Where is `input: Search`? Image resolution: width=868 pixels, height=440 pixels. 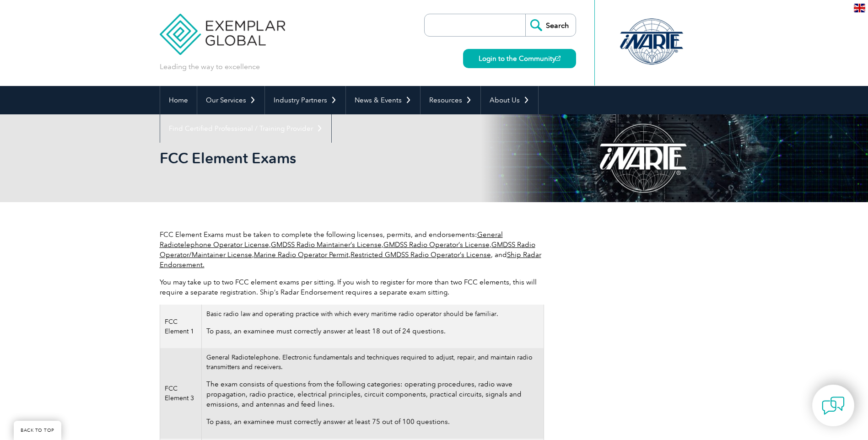 input: Search is located at coordinates (551, 25).